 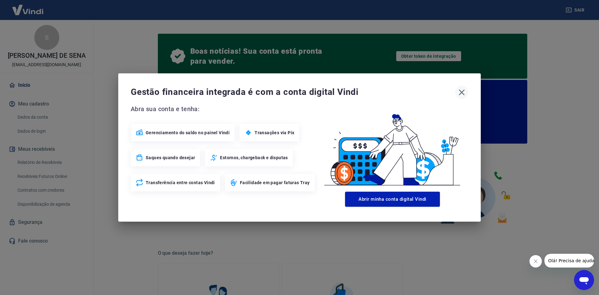 I want to click on span: Abra sua conta e tenha:, so click(x=224, y=109).